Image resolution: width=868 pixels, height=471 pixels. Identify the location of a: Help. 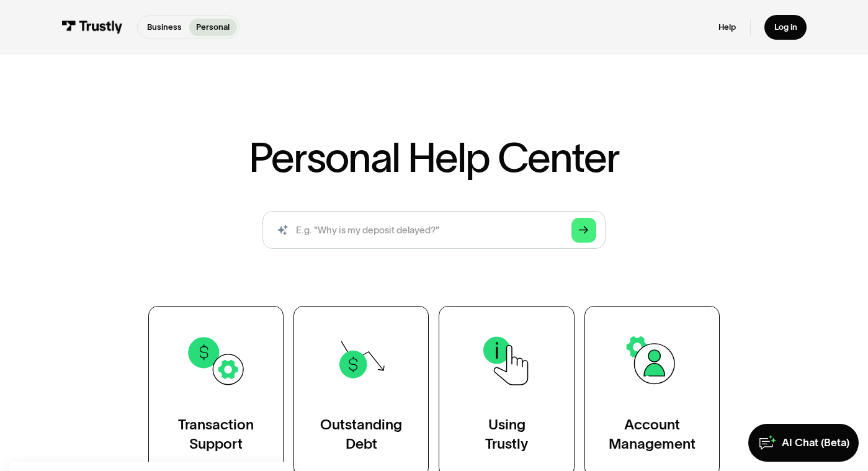
(727, 27).